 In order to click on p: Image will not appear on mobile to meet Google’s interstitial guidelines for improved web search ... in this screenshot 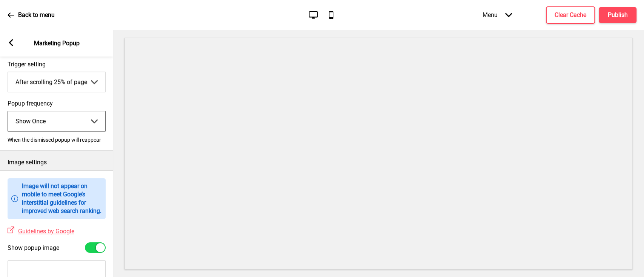, I will do `click(62, 199)`.